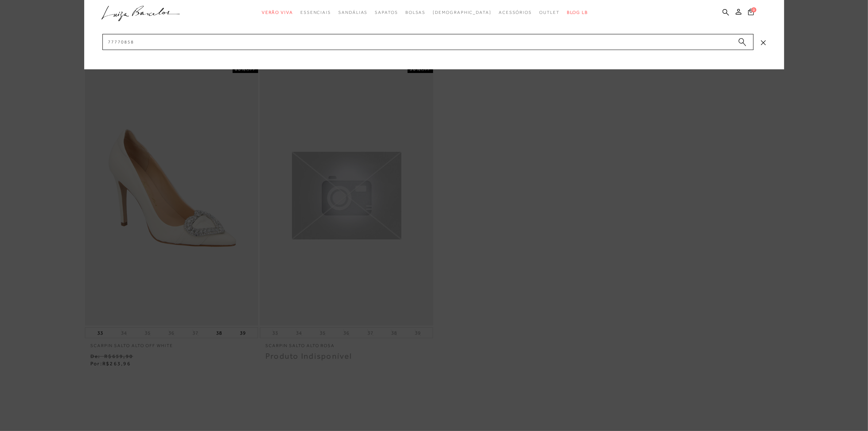 The height and width of the screenshot is (431, 868). I want to click on span: Sandálias, so click(353, 12).